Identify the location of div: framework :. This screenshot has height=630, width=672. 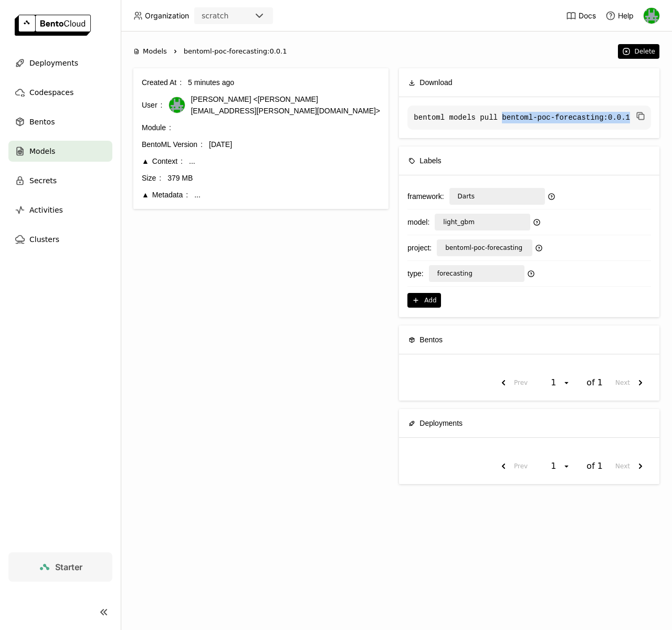
(425, 197).